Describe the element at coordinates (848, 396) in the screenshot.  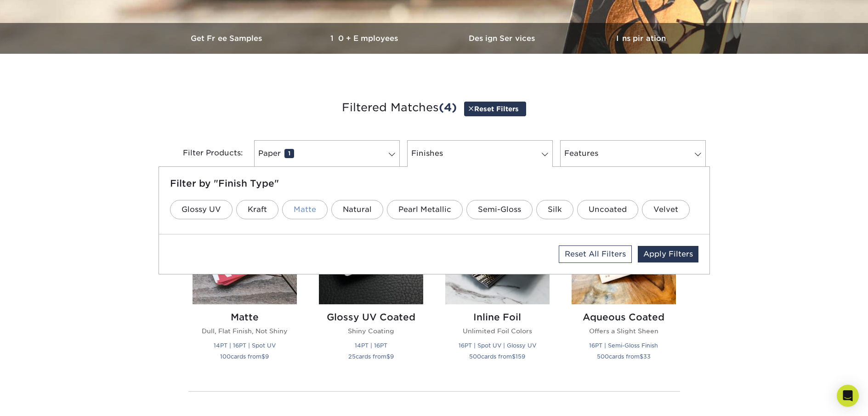
I see `div: Open Intercom Messenger` at that location.